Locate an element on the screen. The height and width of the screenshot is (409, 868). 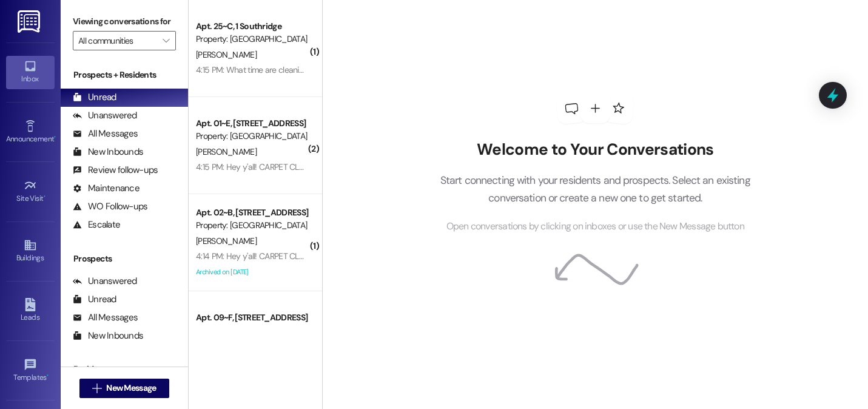
a: Buildings is located at coordinates (30, 251).